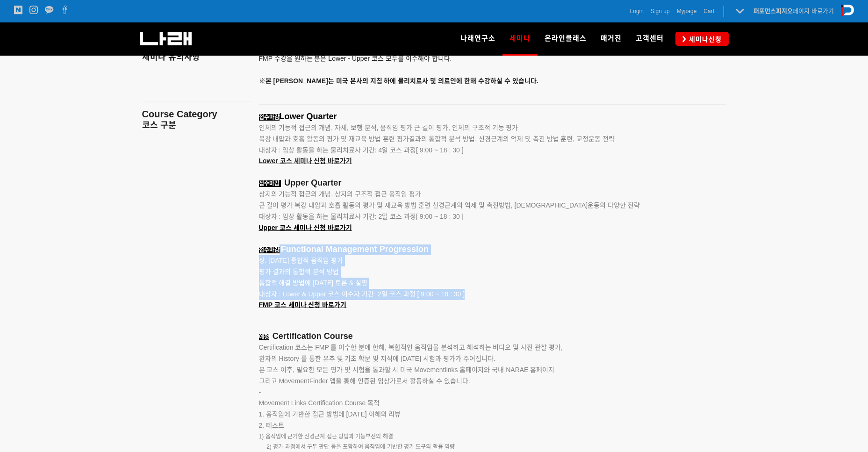 Image resolution: width=868 pixels, height=452 pixels. I want to click on span: Upper 코스 세미나 신청 바로가기, so click(305, 228).